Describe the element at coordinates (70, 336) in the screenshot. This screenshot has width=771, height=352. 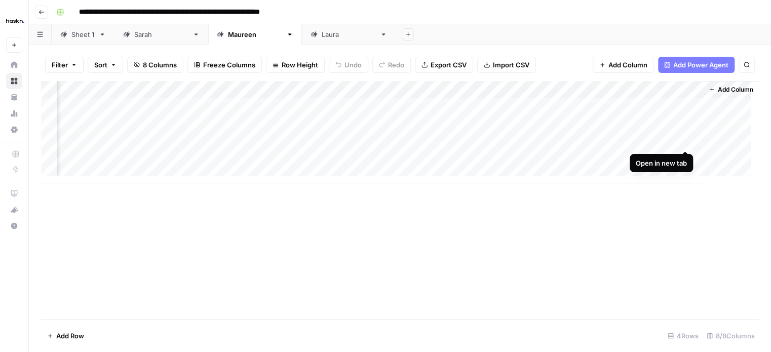
I see `span: Add Row` at that location.